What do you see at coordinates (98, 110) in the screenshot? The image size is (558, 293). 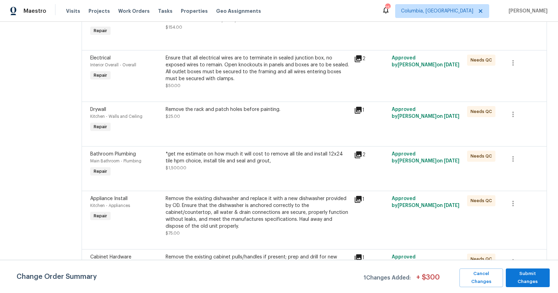 I see `span: Drywall` at bounding box center [98, 110].